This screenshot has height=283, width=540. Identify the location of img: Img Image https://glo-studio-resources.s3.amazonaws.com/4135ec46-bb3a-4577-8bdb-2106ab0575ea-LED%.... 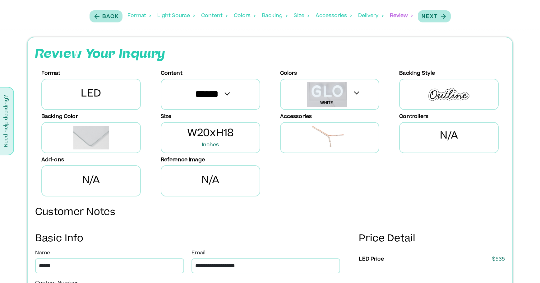
(327, 94).